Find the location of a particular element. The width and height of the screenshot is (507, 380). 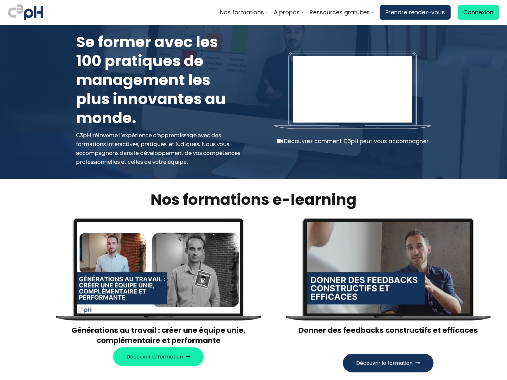

a: A propos is located at coordinates (288, 12).